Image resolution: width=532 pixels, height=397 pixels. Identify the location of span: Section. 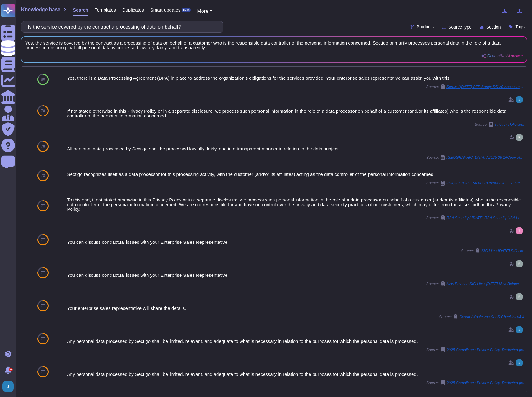
(494, 27).